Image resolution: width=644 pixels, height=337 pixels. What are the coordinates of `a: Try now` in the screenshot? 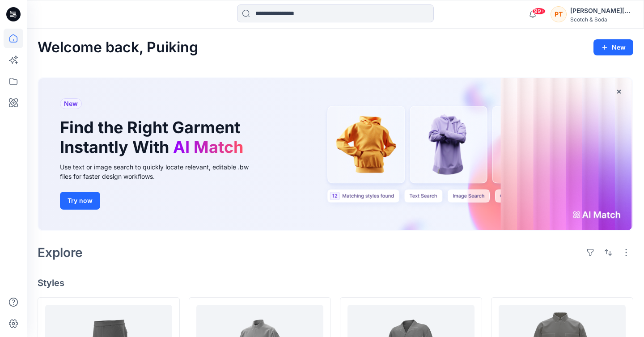 It's located at (80, 200).